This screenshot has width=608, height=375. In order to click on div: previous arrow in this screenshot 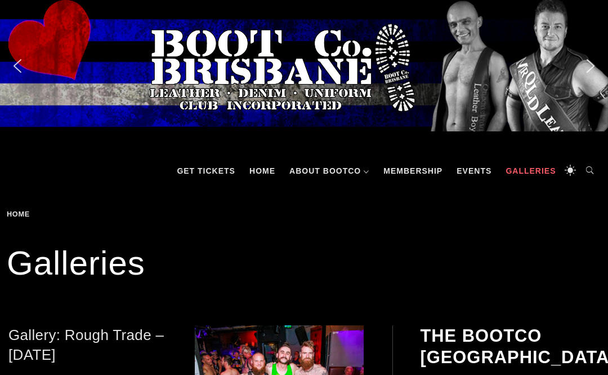, I will do `click(17, 66)`.